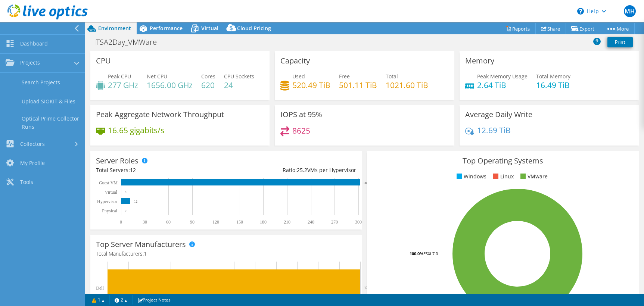 This screenshot has height=306, width=644. I want to click on li: Linux, so click(503, 177).